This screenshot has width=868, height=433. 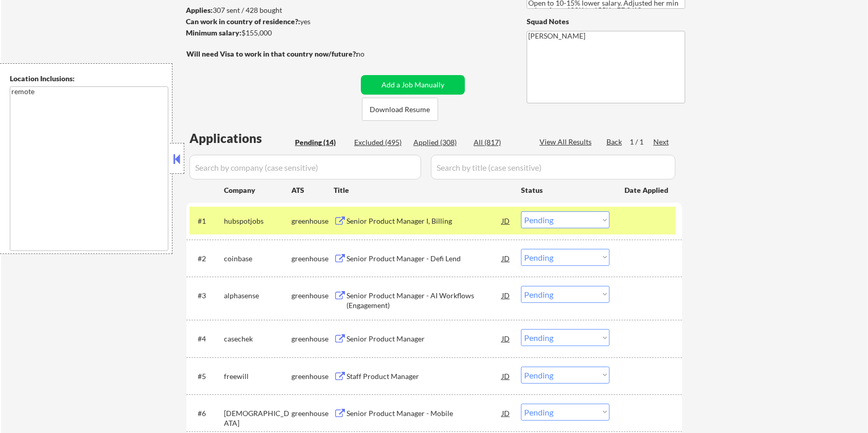 I want to click on div: Senior Product Manager - AI Workflows (Engagement), so click(x=424, y=300).